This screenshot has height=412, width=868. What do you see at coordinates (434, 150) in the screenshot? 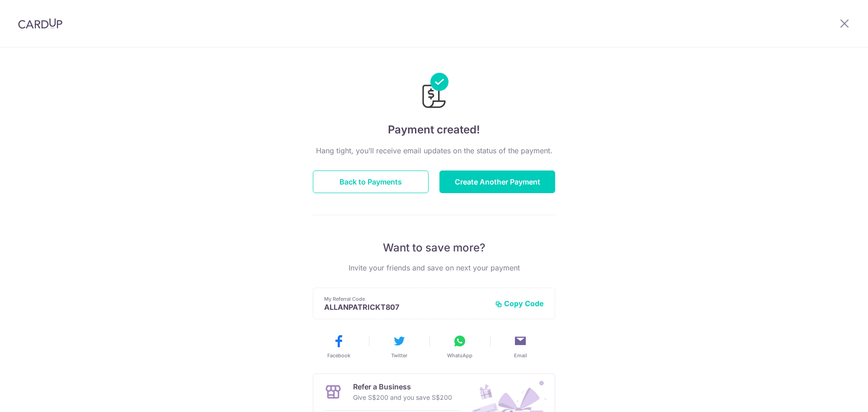
I see `p: Hang tight, you’ll receive email updates on the status of the payment.` at bounding box center [434, 150].